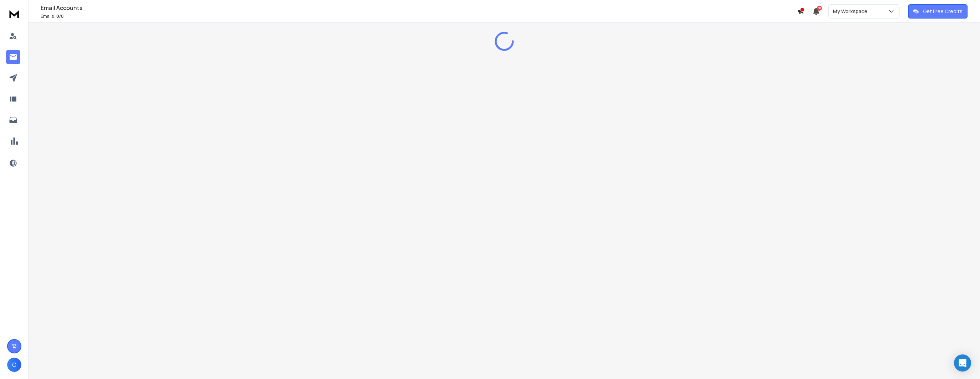 This screenshot has height=379, width=980. Describe the element at coordinates (852, 11) in the screenshot. I see `p: My Workspace` at that location.